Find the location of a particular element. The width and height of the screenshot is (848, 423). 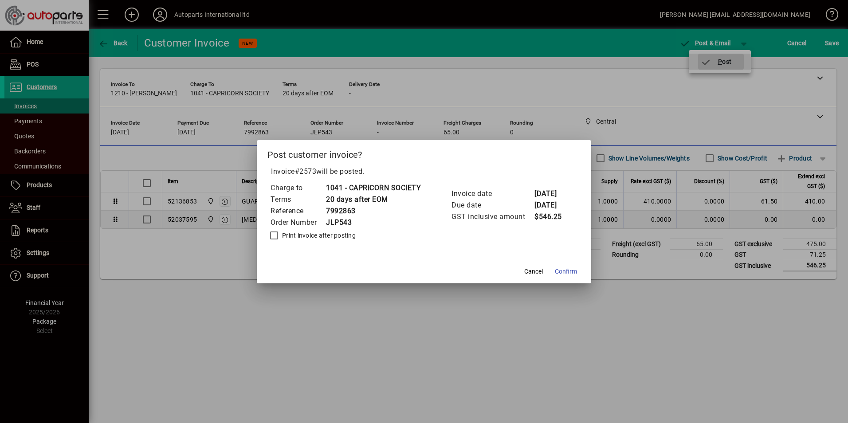

td: Order Number is located at coordinates (298, 223).